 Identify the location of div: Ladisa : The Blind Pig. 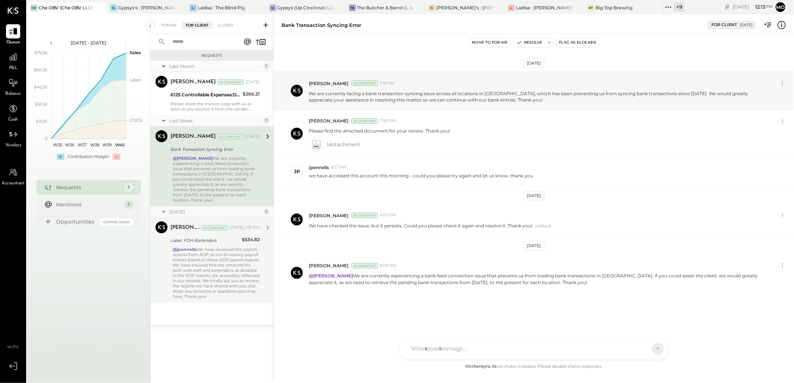
(221, 7).